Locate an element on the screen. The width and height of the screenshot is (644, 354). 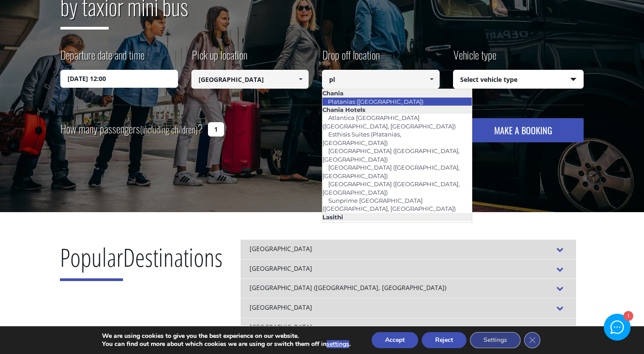
span: Select vehicle type is located at coordinates (519, 80).